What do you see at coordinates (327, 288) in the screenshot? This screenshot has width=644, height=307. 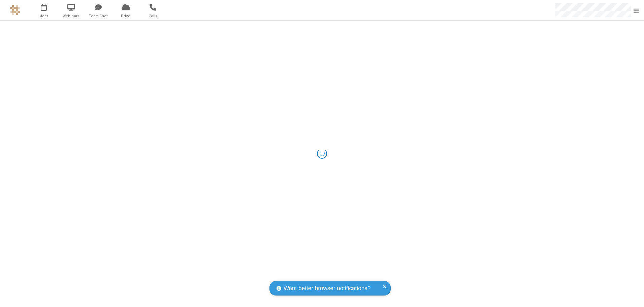 I see `span: Want better browser notifications?` at bounding box center [327, 288].